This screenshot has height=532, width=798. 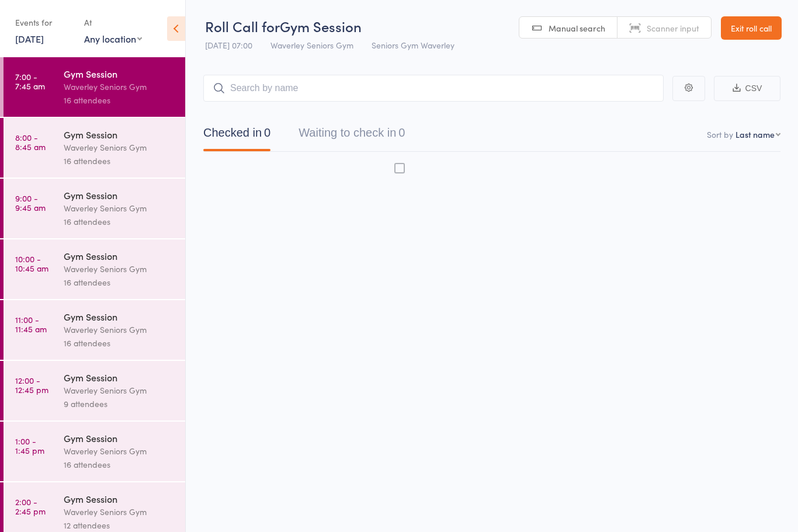 What do you see at coordinates (755, 135) in the screenshot?
I see `div: Last name` at bounding box center [755, 135].